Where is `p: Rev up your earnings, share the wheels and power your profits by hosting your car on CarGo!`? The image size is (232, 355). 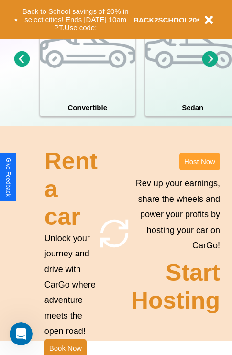
p: Rev up your earnings, share the wheels and power your profits by hosting your car on CarGo! is located at coordinates (176, 214).